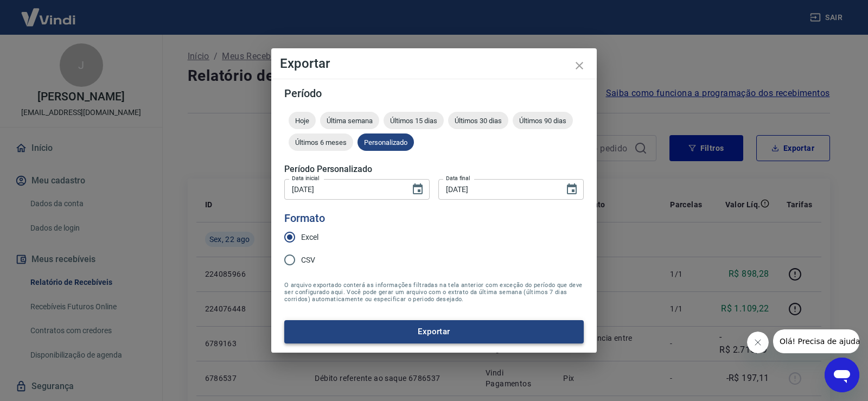 This screenshot has height=401, width=868. I want to click on label: Data final, so click(458, 178).